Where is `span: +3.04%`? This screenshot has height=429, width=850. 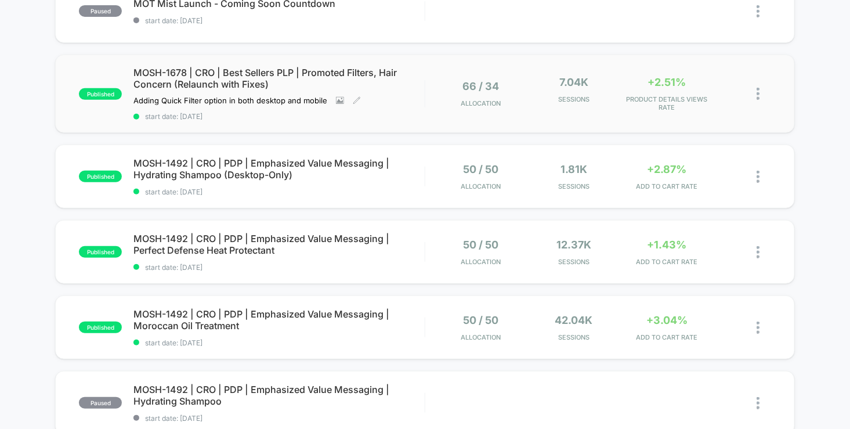 span: +3.04% is located at coordinates (667, 320).